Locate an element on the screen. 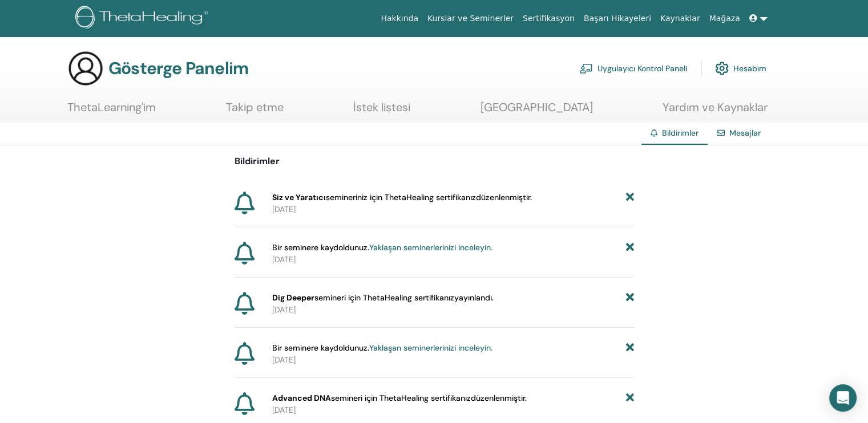  font: Gösterge Panelim is located at coordinates (178, 68).